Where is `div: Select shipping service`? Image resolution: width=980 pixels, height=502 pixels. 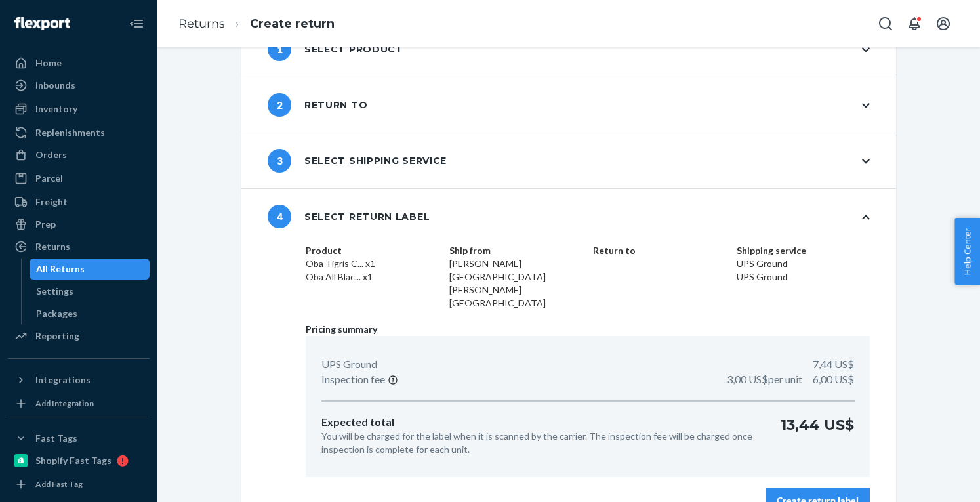 div: Select shipping service is located at coordinates (357, 161).